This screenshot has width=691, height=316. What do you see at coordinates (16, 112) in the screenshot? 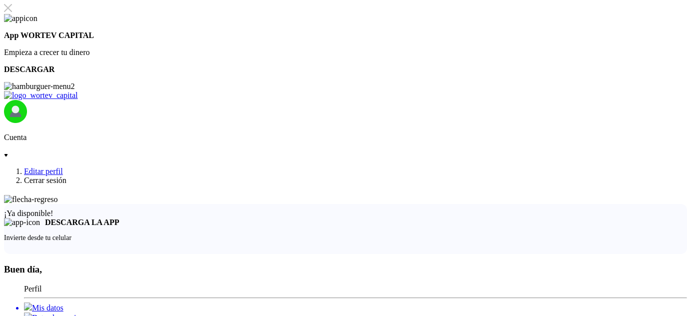
I see `img: profile-image` at bounding box center [16, 112].